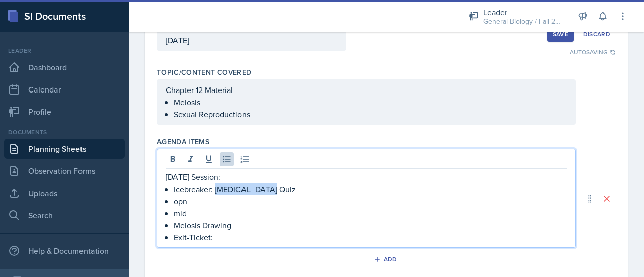 This screenshot has height=277, width=644. What do you see at coordinates (370, 237) in the screenshot?
I see `p: Exit-Ticket:` at bounding box center [370, 237].